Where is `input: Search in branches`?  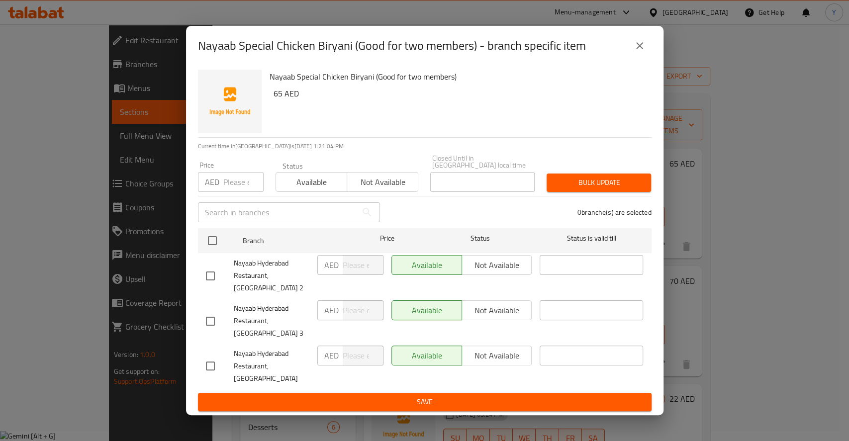 input: Search in branches is located at coordinates (278, 212).